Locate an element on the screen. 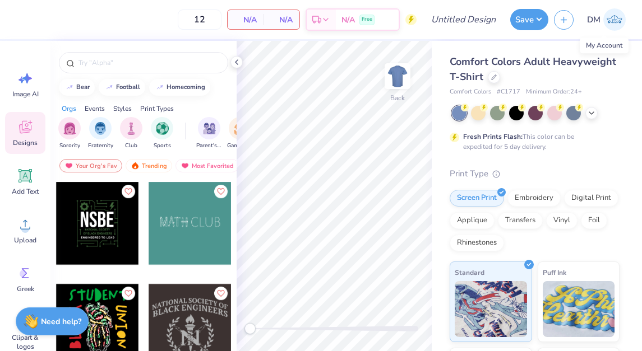 Image resolution: width=642 pixels, height=351 pixels. div: Foil is located at coordinates (593, 221).